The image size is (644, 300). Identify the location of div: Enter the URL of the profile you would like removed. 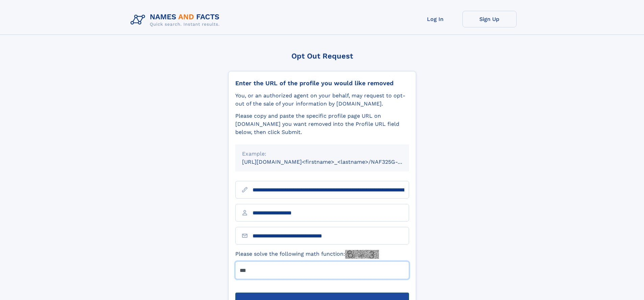
(322, 83).